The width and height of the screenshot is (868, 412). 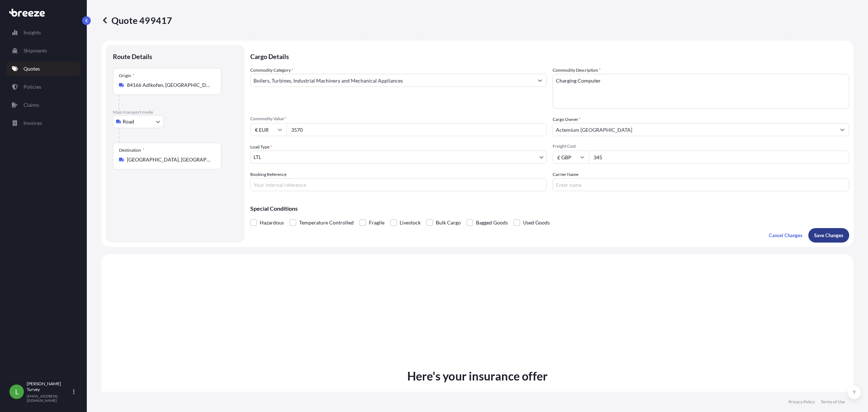 I want to click on p: Insights, so click(x=32, y=33).